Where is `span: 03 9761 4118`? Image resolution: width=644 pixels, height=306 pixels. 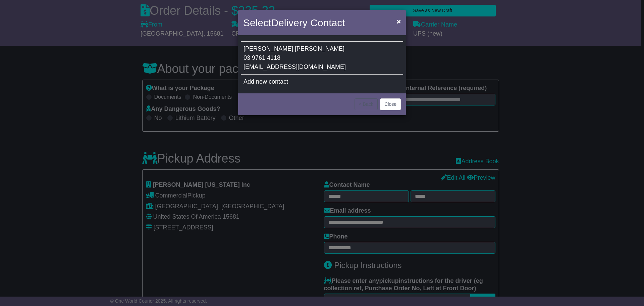 span: 03 9761 4118 is located at coordinates (262, 58).